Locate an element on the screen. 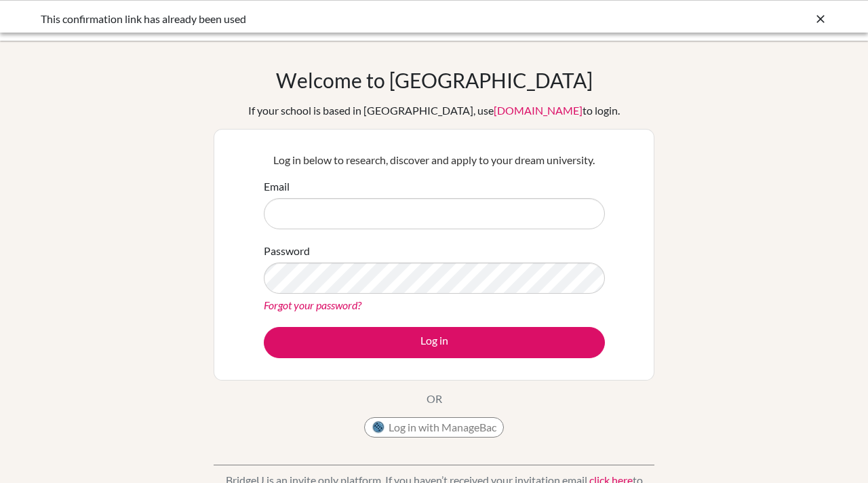  a: Forgot your password? is located at coordinates (312, 305).